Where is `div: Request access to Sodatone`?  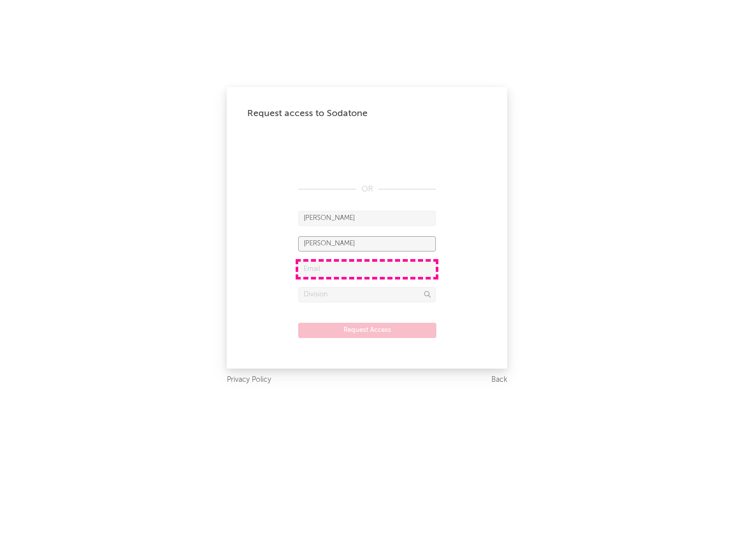
div: Request access to Sodatone is located at coordinates (367, 114).